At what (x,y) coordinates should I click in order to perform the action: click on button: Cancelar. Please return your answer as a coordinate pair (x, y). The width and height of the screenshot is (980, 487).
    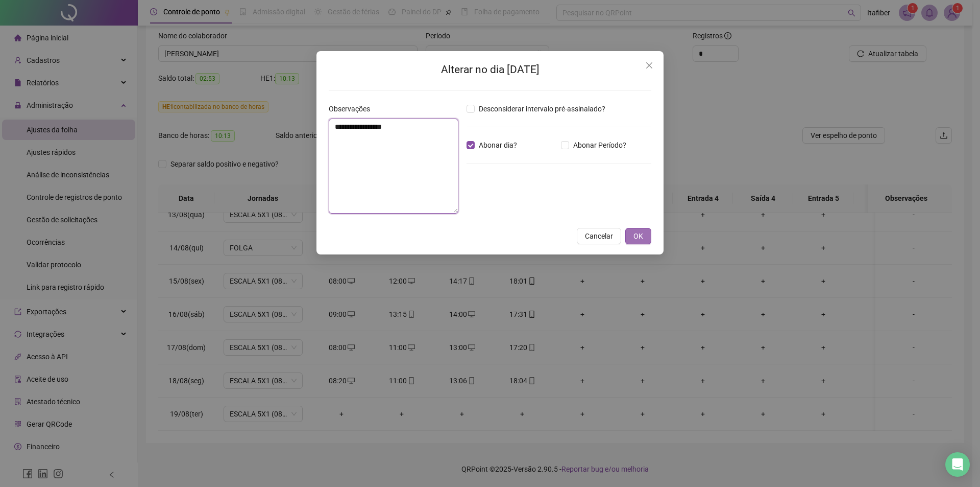
    Looking at the image, I should click on (599, 236).